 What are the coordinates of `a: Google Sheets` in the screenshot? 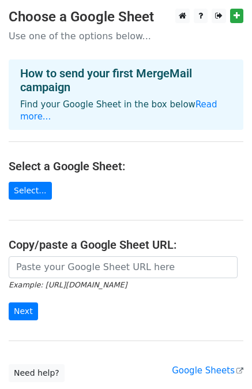 It's located at (208, 371).